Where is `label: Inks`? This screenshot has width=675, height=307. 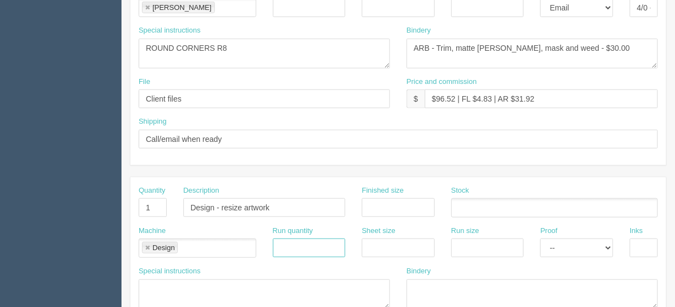
label: Inks is located at coordinates (636, 231).